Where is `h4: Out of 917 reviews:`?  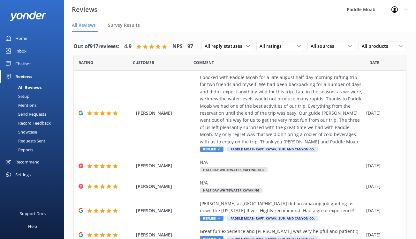
h4: Out of 917 reviews: is located at coordinates (96, 47).